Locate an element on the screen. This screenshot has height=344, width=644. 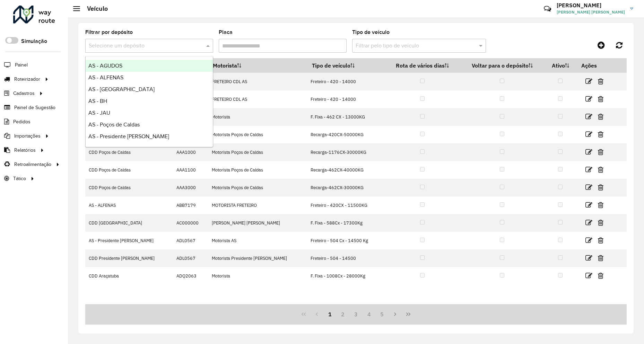
span: Cadastros is located at coordinates (24, 93).